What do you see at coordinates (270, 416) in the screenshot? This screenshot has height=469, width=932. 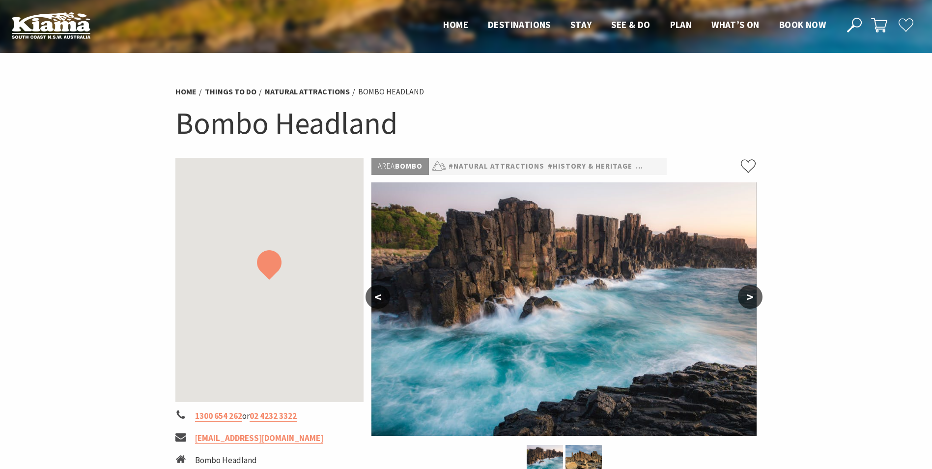 I see `li: or` at bounding box center [270, 416].